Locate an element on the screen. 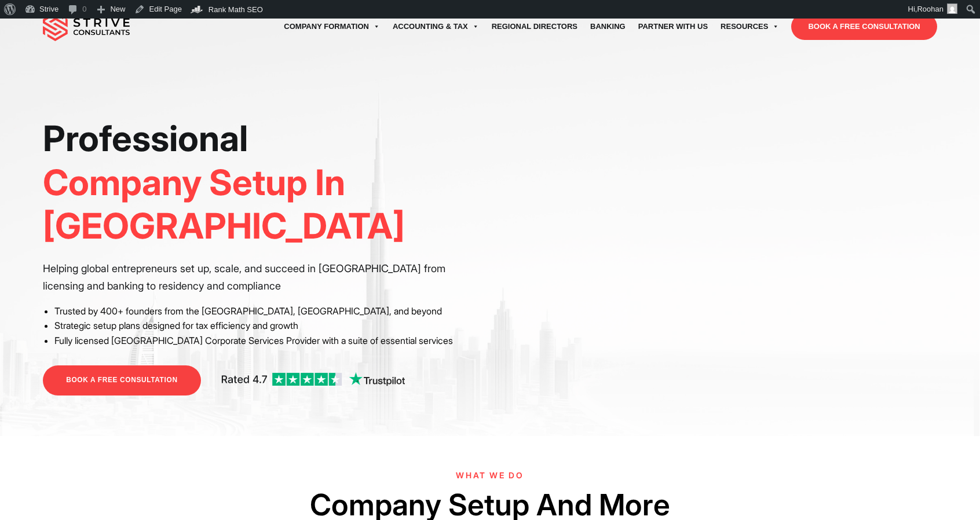 The height and width of the screenshot is (520, 980). a: Accounting & Tax is located at coordinates (436, 26).